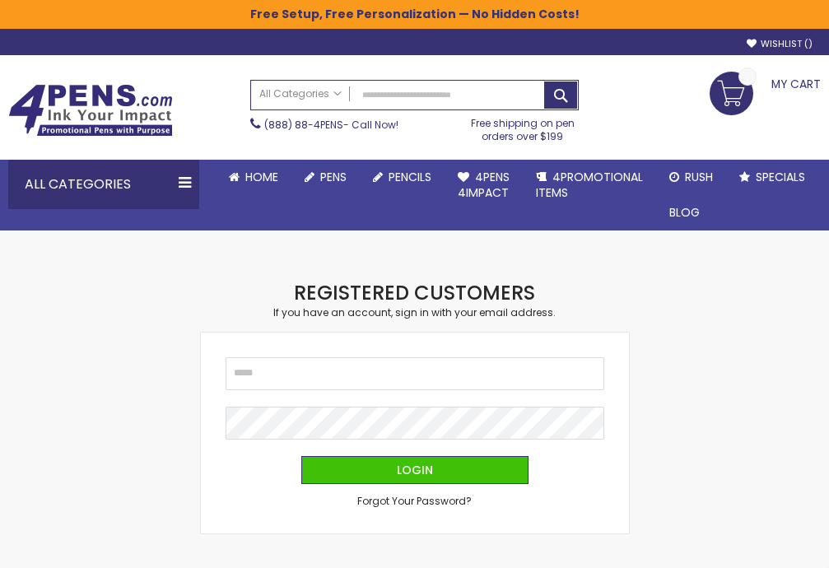 This screenshot has height=568, width=829. Describe the element at coordinates (590, 184) in the screenshot. I see `span: 4PROMOTIONAL ITEMS` at that location.